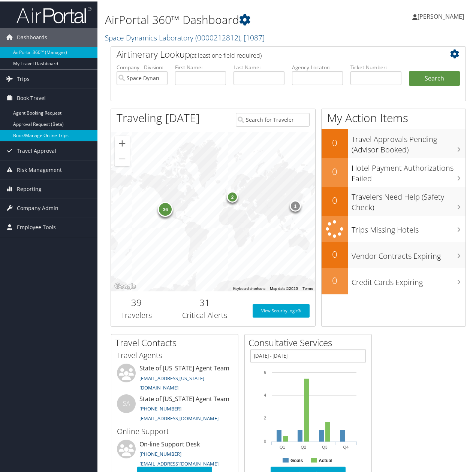  Describe the element at coordinates (174, 354) in the screenshot. I see `h3: Travel Agents` at that location.